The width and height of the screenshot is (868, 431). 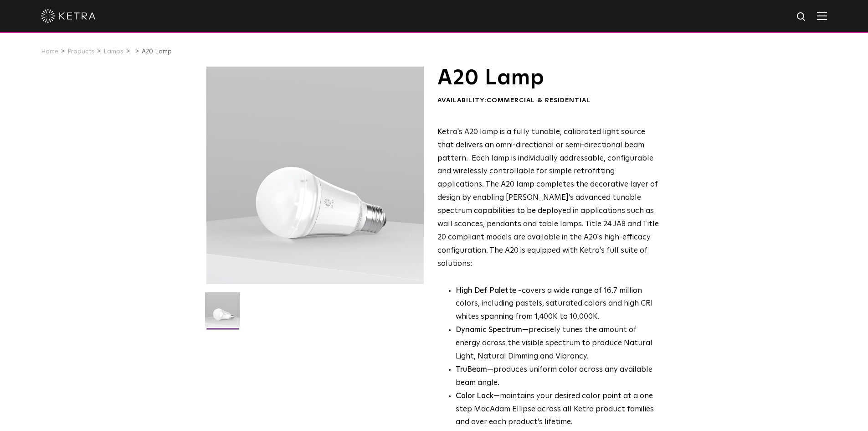 I want to click on a: A20 Lamp, so click(x=157, y=51).